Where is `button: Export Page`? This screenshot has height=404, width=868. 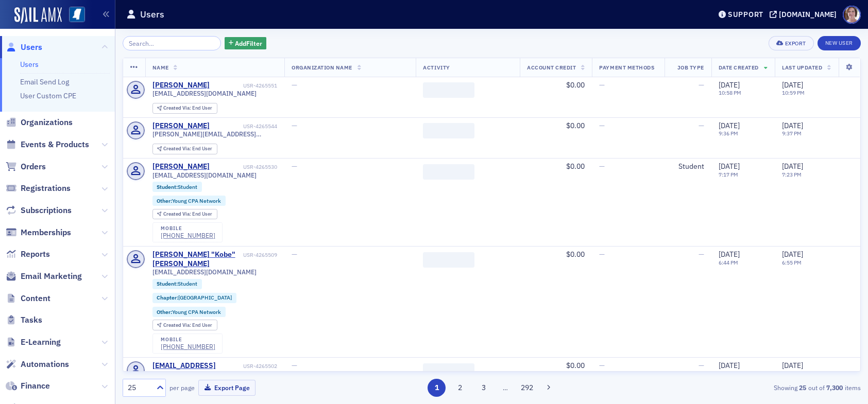 button: Export Page is located at coordinates (226, 387).